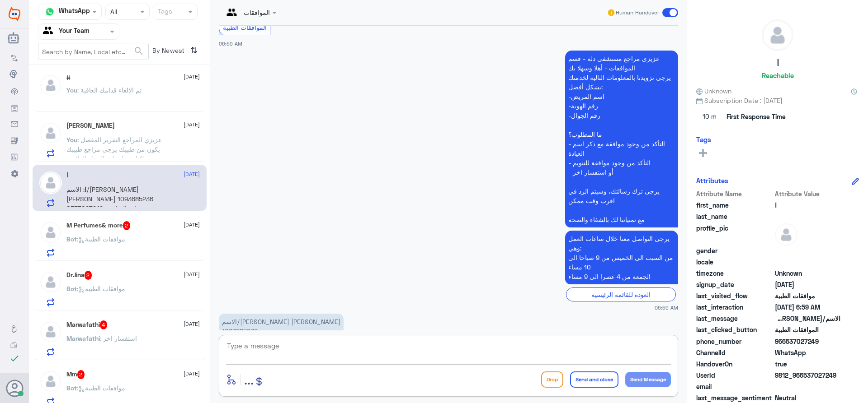 The height and width of the screenshot is (403, 868). Describe the element at coordinates (756, 116) in the screenshot. I see `span: First Response Time` at that location.